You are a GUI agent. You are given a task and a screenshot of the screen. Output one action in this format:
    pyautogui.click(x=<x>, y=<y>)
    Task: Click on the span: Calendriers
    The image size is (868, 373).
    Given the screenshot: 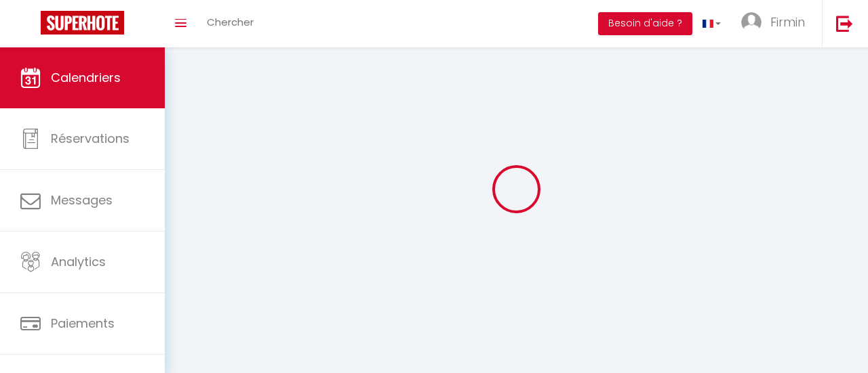 What is the action you would take?
    pyautogui.click(x=85, y=77)
    